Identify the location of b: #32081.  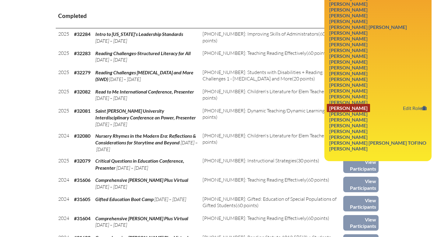
(82, 110).